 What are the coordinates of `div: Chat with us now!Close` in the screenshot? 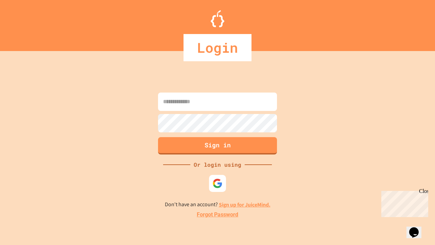 It's located at (25, 23).